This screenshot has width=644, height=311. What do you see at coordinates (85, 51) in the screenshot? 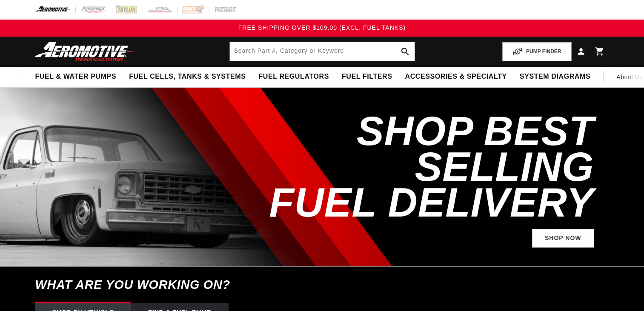
I see `img: Aeromotive` at bounding box center [85, 51].